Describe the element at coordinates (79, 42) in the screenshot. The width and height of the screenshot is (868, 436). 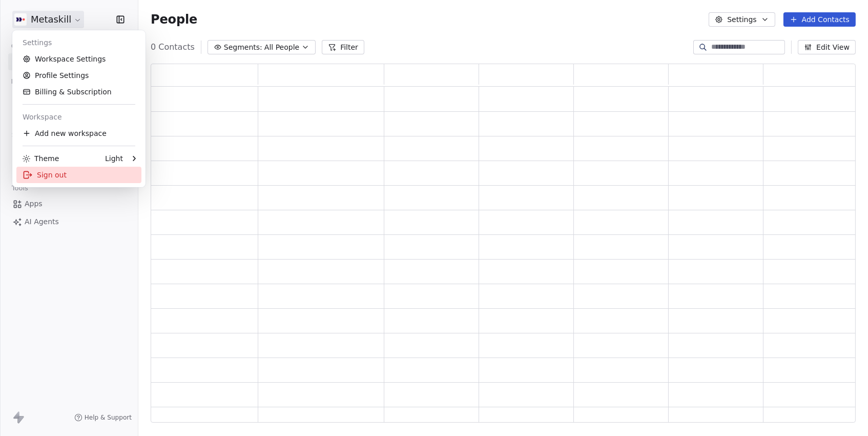
I see `div: Settings` at that location.